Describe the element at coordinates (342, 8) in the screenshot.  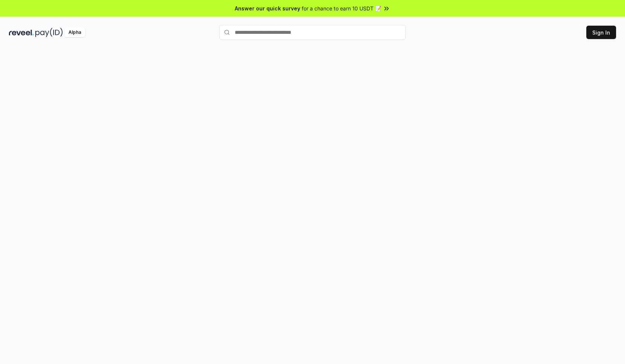
I see `span: for a chance to earn 10 USDT 📝` at that location.